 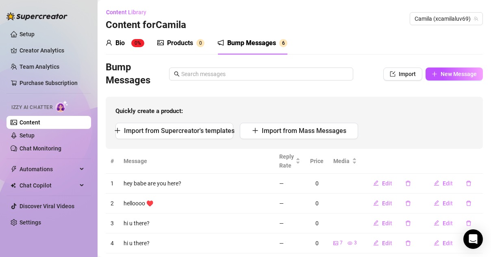 I want to click on span: Media, so click(x=342, y=161).